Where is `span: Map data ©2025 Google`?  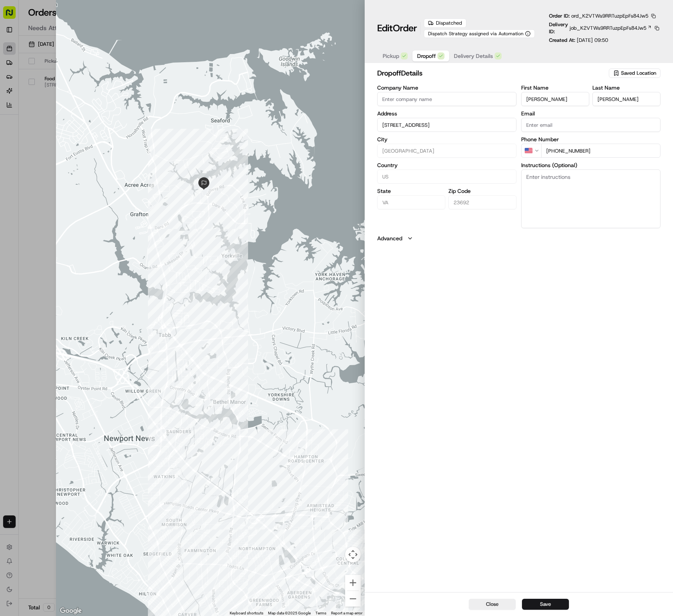
span: Map data ©2025 Google is located at coordinates (289, 613).